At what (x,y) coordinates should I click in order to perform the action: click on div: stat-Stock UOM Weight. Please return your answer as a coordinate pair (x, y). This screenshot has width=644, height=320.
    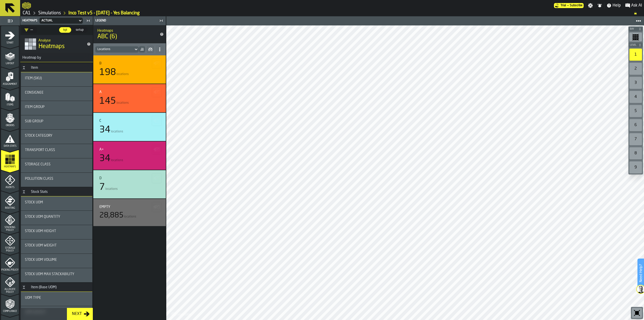
    Looking at the image, I should click on (57, 247).